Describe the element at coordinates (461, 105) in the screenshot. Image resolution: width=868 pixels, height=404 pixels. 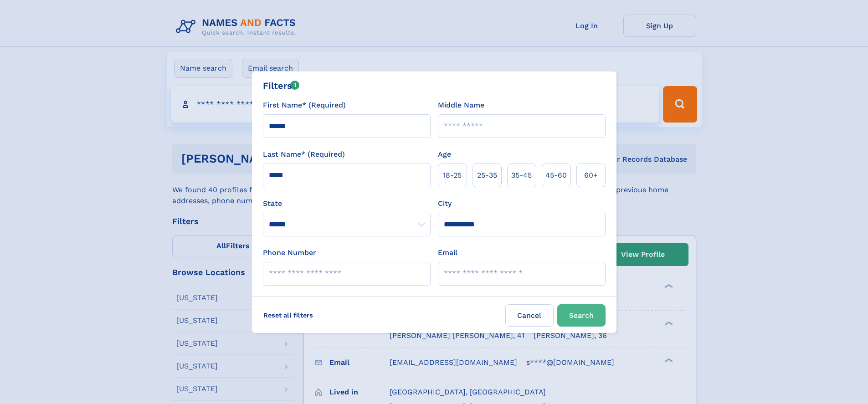
I see `label: Middle Name` at that location.